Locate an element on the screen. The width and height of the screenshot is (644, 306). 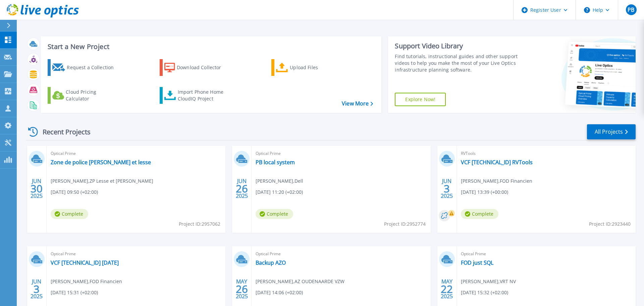
span: RVTools is located at coordinates (546, 153).